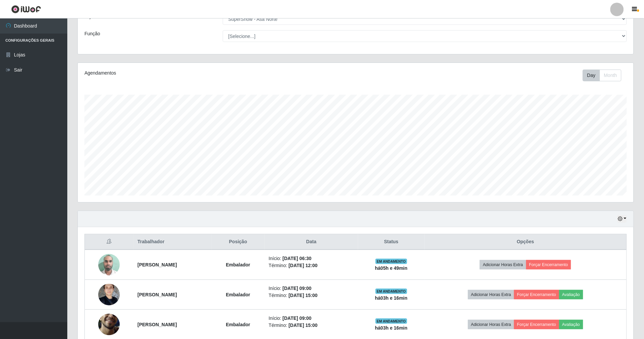  What do you see at coordinates (591, 75) in the screenshot?
I see `button: Day` at bounding box center [591, 75].